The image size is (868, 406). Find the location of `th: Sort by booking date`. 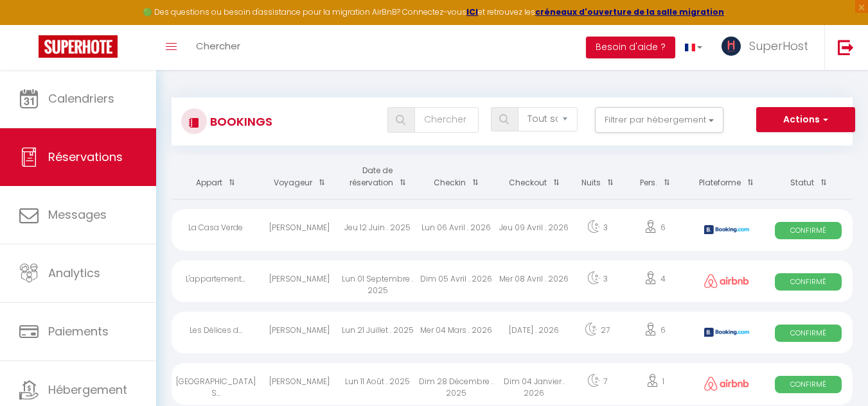

th: Sort by booking date is located at coordinates (378, 177).